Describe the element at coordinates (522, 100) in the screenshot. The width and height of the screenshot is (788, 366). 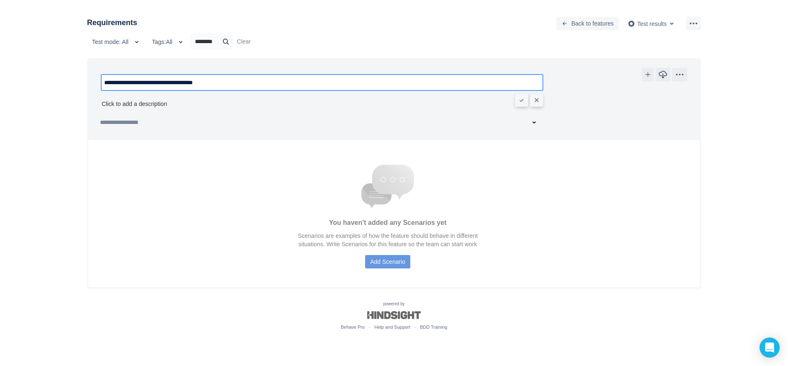
I see `span: Confirm` at that location.